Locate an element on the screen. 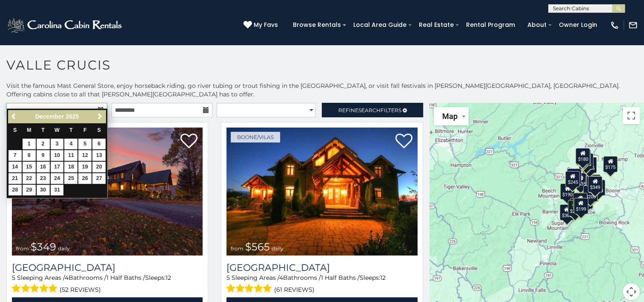  a: Real Estate is located at coordinates (436, 25).